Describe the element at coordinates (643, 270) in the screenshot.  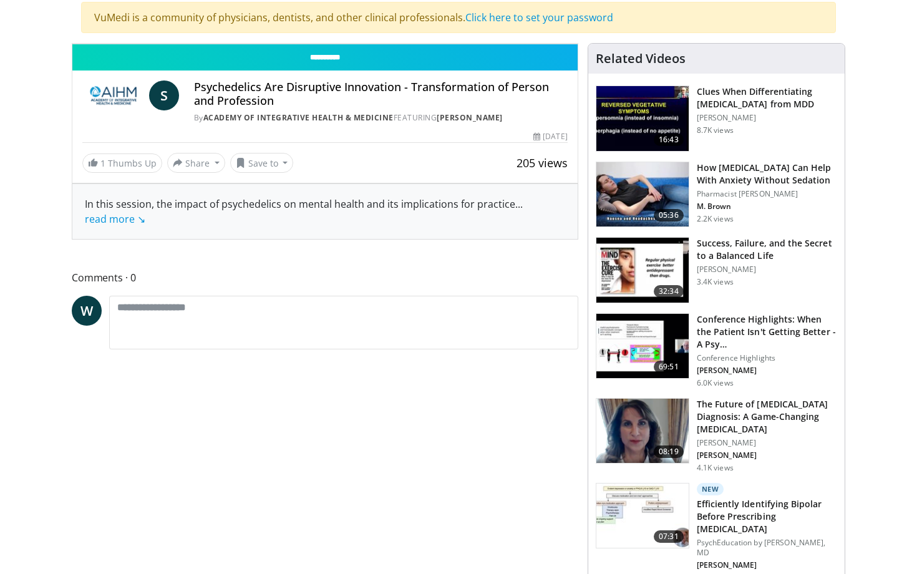
I see `img: 7307c1c9-cd96-462b-8187-bd7a74dc6cb1.150x105_q85_crop-smart_upscale.jpg` at that location.